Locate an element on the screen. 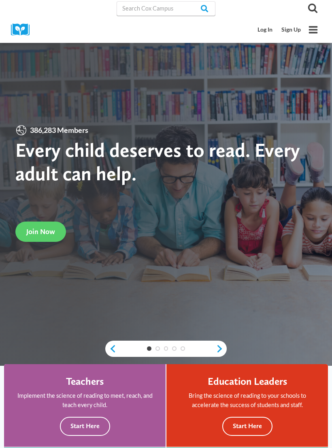 The height and width of the screenshot is (448, 332). a: 3 is located at coordinates (166, 348).